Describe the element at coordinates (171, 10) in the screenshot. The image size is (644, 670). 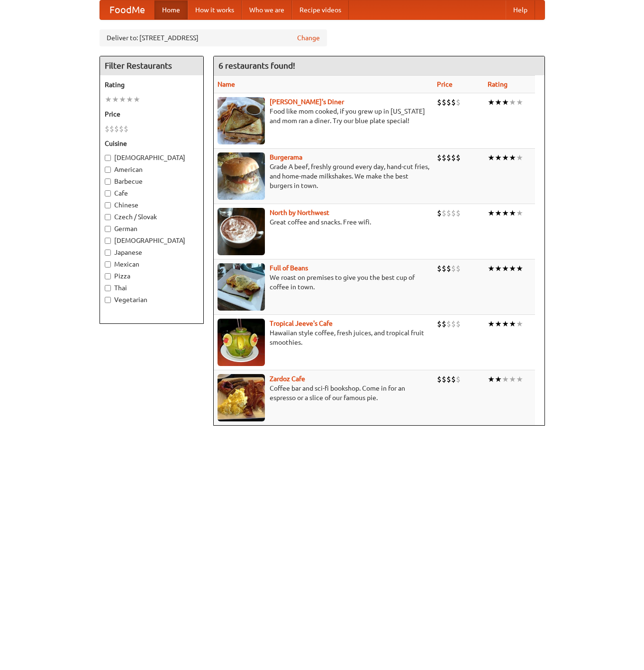
I see `a: Home` at that location.